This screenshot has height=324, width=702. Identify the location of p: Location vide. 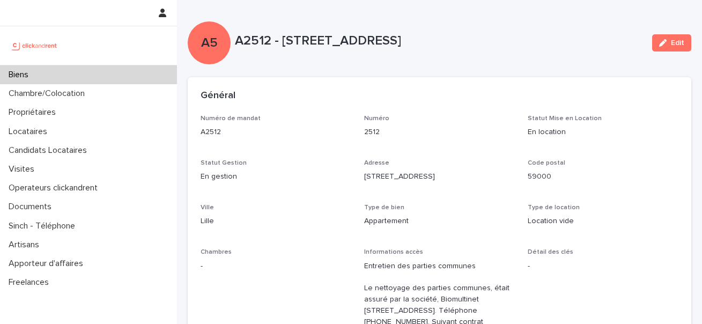
(603, 221).